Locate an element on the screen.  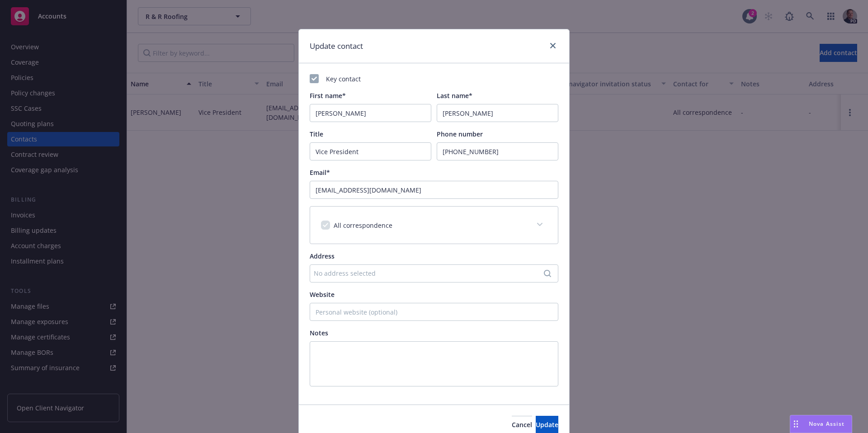
a: close is located at coordinates (553, 45).